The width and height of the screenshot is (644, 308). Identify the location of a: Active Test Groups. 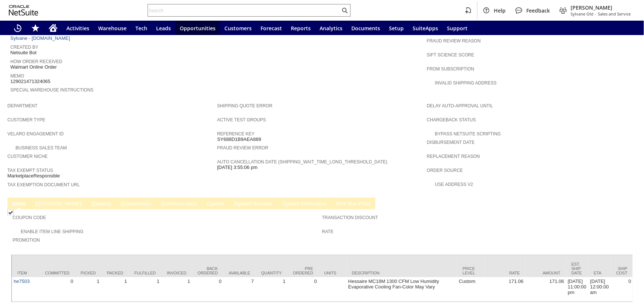
(241, 120).